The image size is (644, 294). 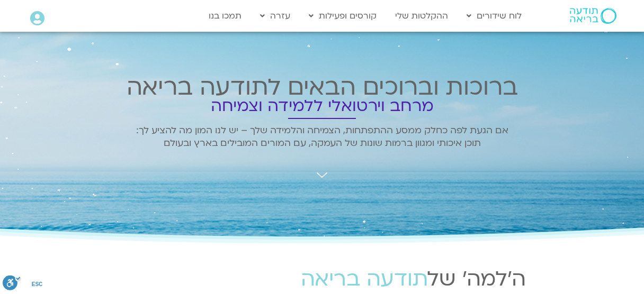 What do you see at coordinates (322, 106) in the screenshot?
I see `h2: מרחב וירטואלי ללמידה וצמיחה` at bounding box center [322, 106].